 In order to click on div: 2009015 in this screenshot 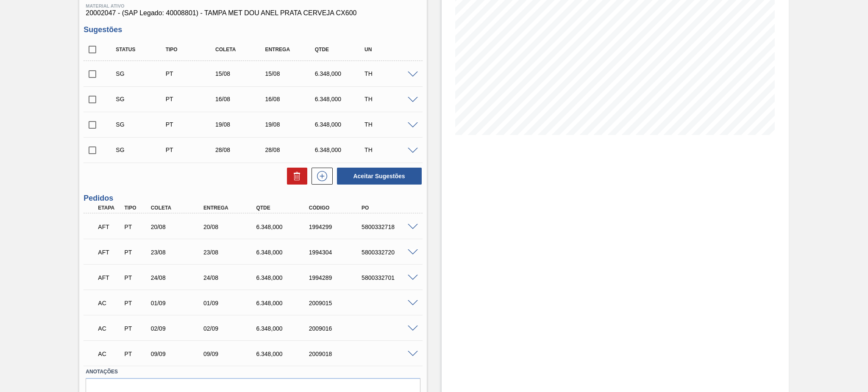, I will do `click(336, 303)`.